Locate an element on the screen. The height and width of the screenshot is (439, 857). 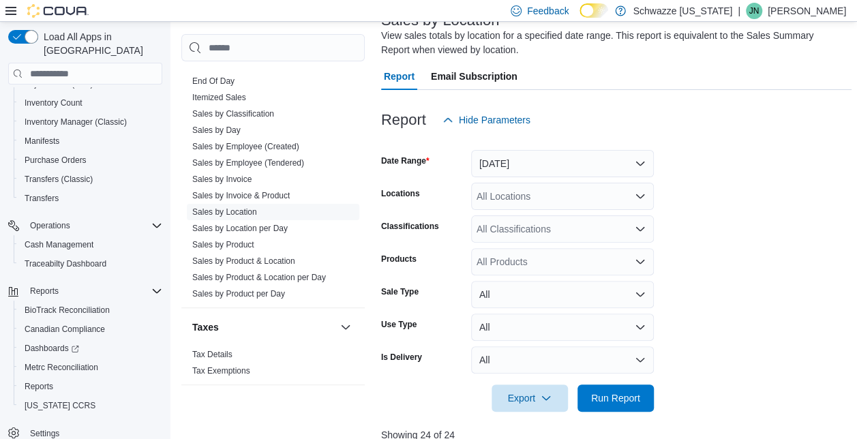
button: Canadian Compliance is located at coordinates (91, 329).